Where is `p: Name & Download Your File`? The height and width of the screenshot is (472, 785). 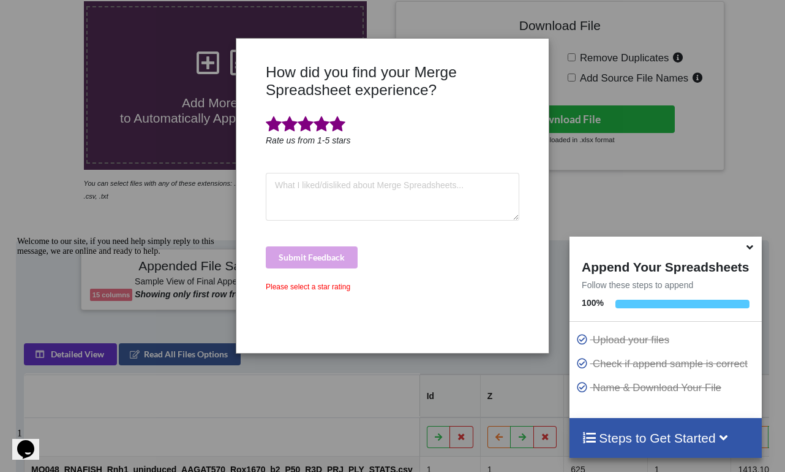 p: Name & Download Your File is located at coordinates (667, 387).